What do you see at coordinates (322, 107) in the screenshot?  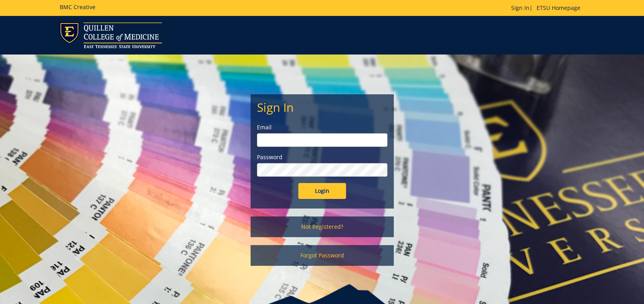 I see `h2: Sign In` at bounding box center [322, 107].